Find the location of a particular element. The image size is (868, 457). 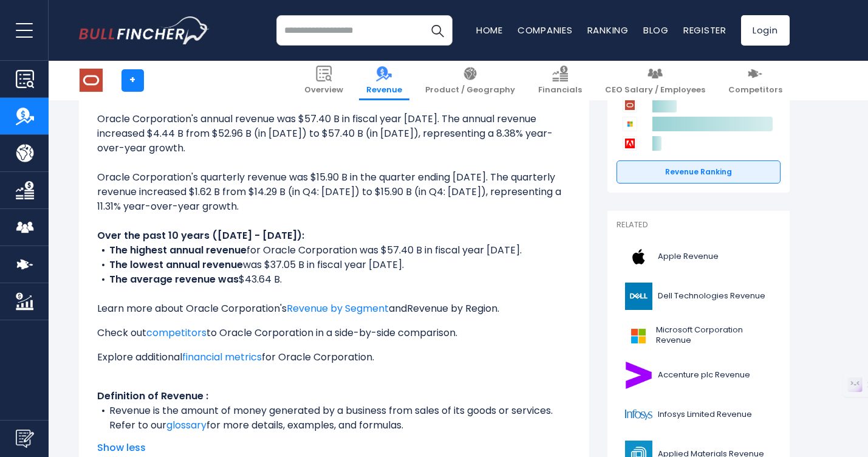

span: Show less is located at coordinates (334, 448).